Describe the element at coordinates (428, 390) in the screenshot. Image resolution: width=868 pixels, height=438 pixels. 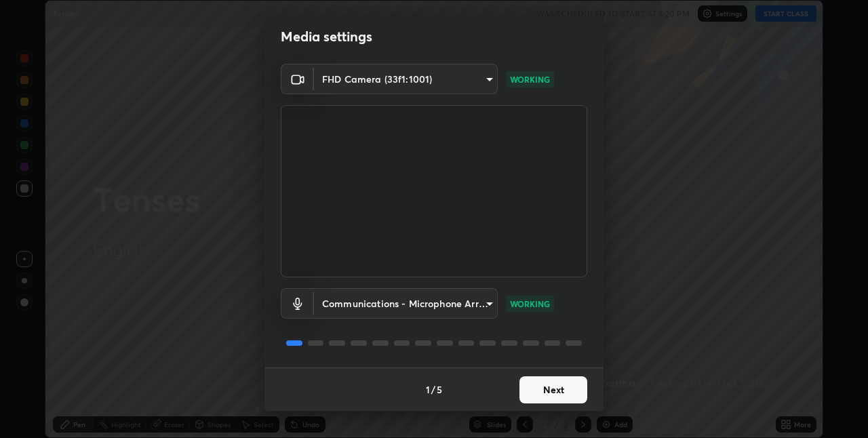
I see `h4: 1` at that location.